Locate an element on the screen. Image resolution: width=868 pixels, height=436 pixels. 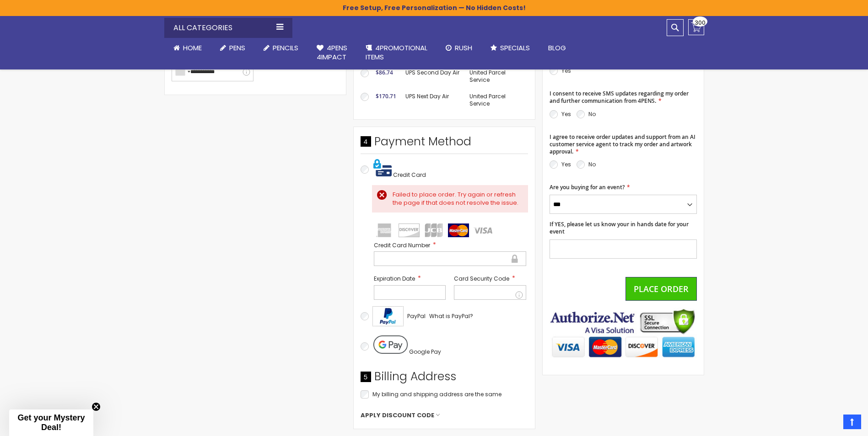
img: mastercard is located at coordinates (458, 231).